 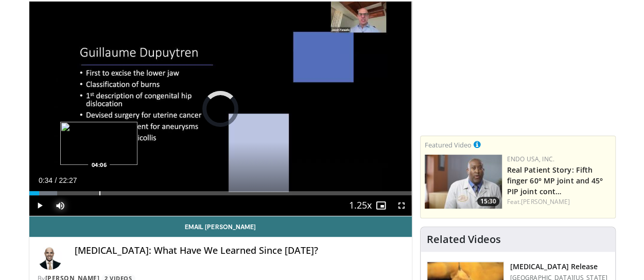 What do you see at coordinates (220, 193) in the screenshot?
I see `div: Progress Bar` at bounding box center [220, 193].